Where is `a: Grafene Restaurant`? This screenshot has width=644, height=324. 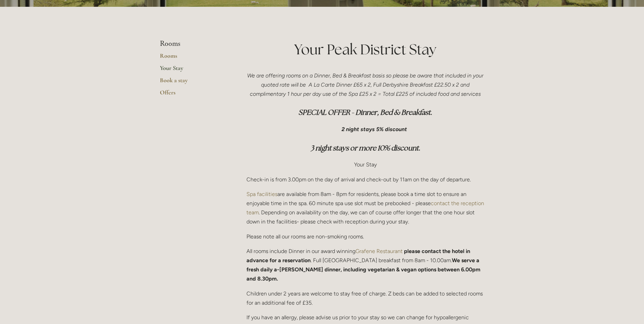 a: Grafene Restaurant is located at coordinates (379, 251).